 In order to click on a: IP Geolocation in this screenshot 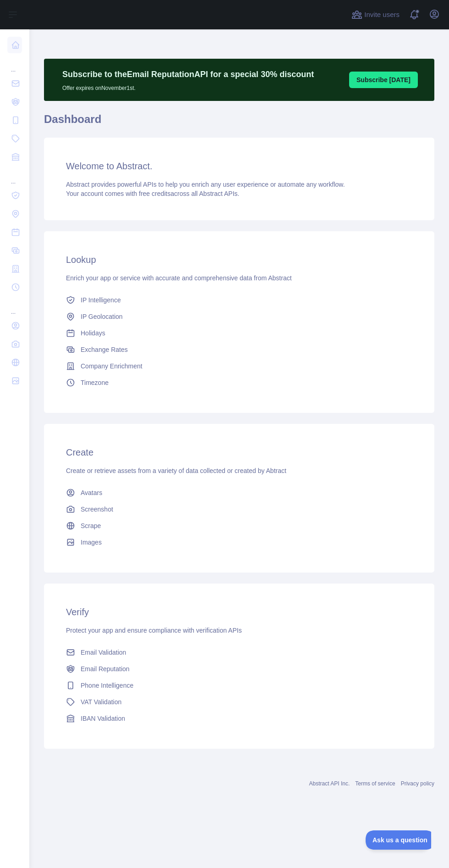, I will do `click(239, 317)`.